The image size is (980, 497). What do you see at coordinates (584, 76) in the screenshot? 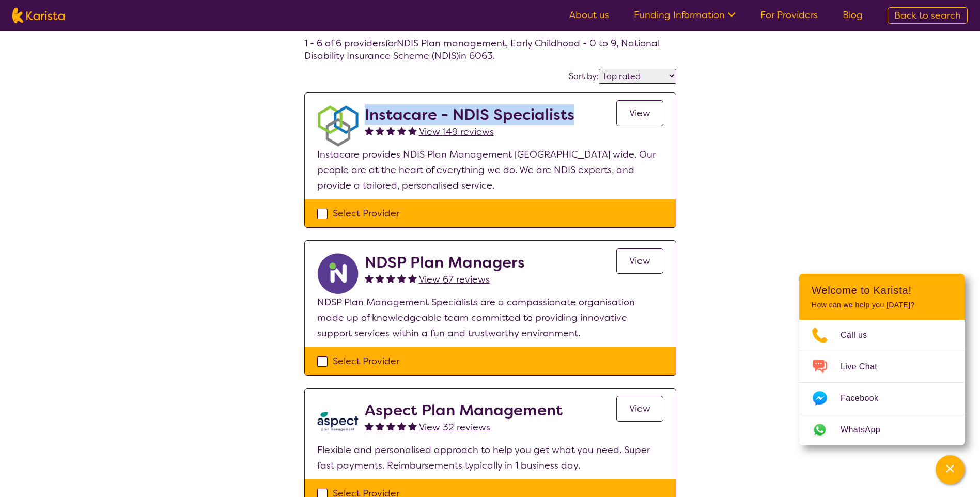
I see `label: Sort by:` at bounding box center [584, 76].